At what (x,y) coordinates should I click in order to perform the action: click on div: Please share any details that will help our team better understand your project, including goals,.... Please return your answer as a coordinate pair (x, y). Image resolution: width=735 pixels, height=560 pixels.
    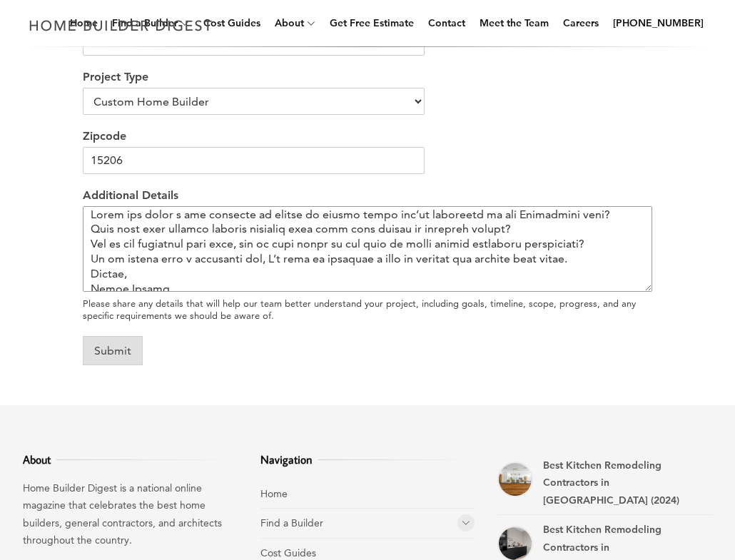
    Looking at the image, I should click on (368, 310).